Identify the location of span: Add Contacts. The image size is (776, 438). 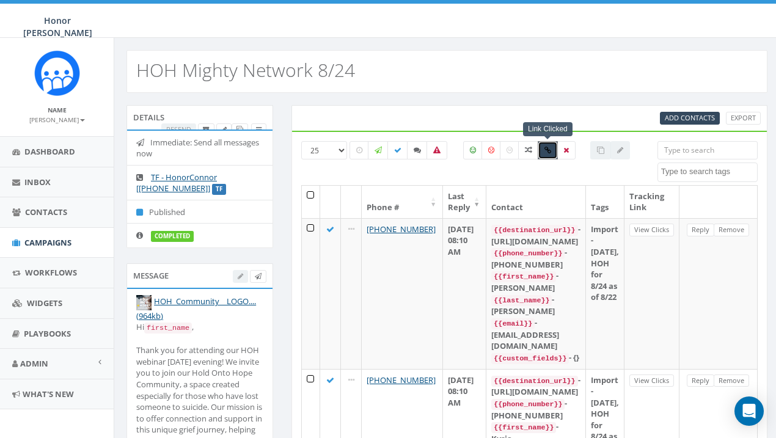
(690, 117).